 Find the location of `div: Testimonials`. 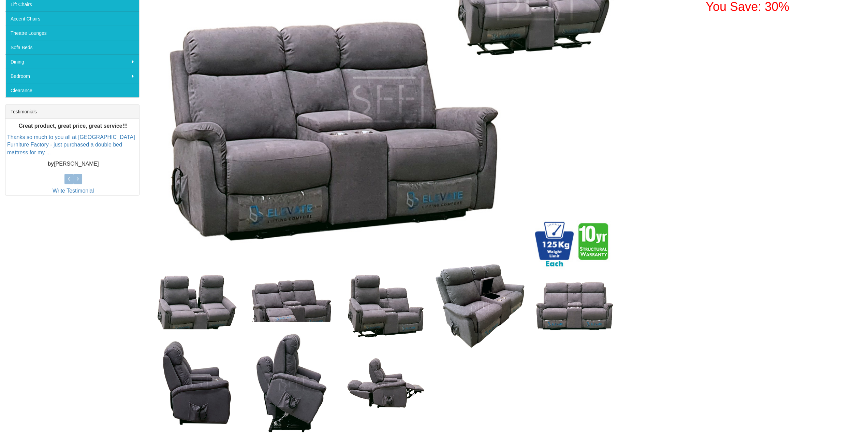

div: Testimonials is located at coordinates (72, 111).